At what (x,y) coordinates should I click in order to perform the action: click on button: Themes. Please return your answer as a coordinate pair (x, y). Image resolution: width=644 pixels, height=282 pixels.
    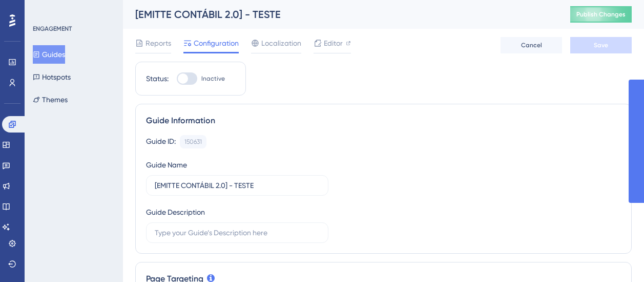
    Looking at the image, I should click on (50, 99).